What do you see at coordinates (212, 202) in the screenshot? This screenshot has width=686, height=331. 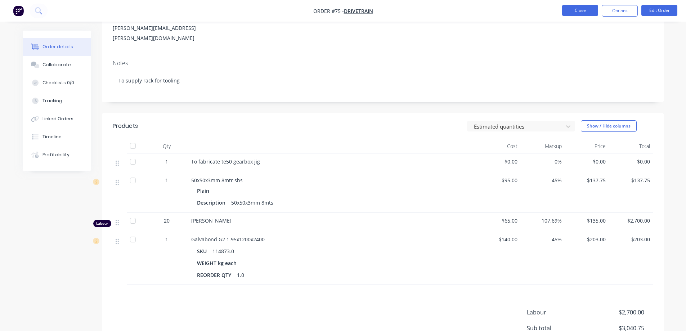 I see `div: Description` at bounding box center [212, 202].